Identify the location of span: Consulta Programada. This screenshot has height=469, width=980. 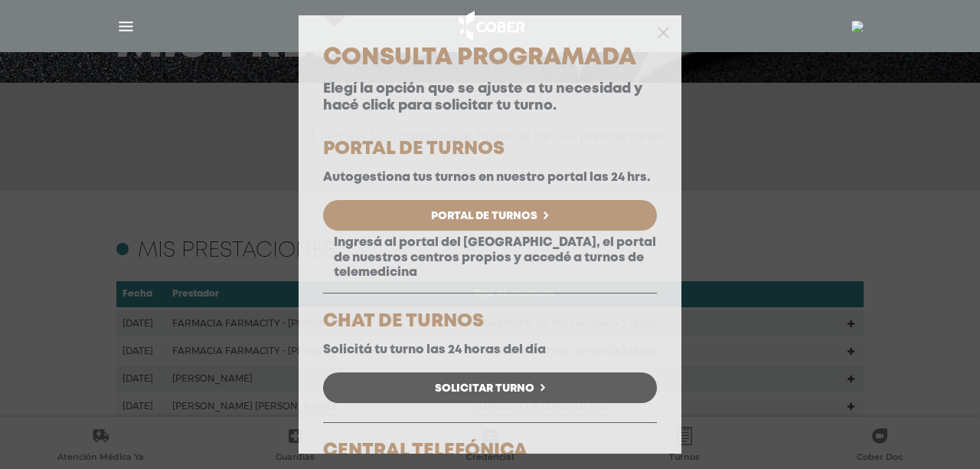
(479, 57).